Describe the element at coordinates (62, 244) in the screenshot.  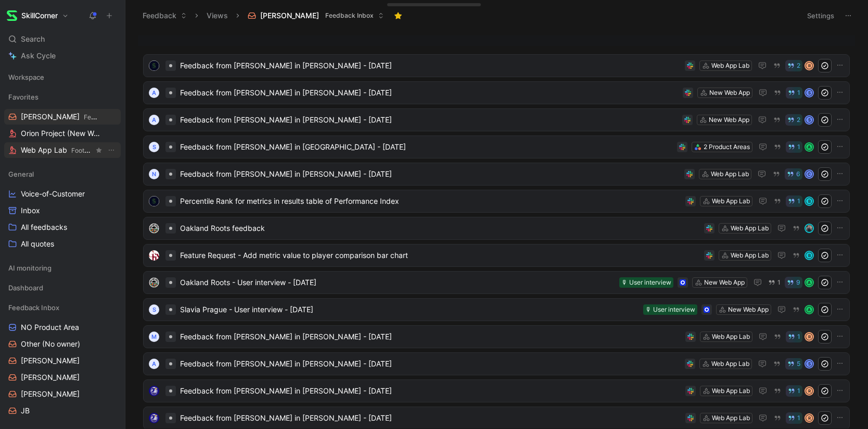
I see `a: All quotes` at that location.